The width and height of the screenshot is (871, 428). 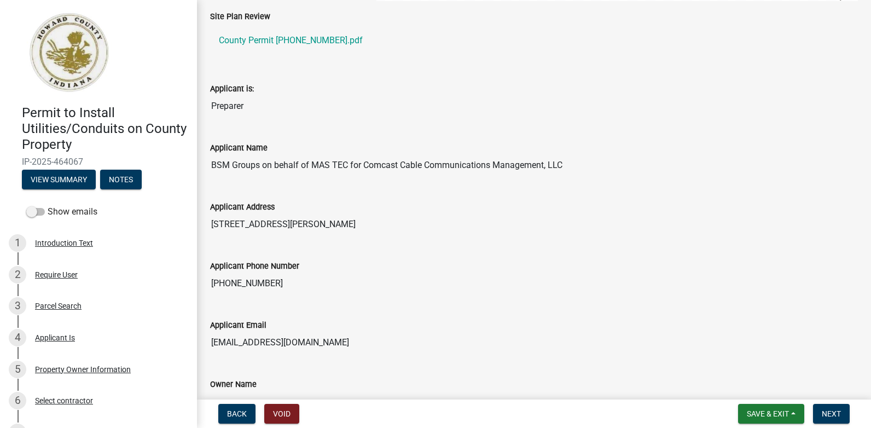 I want to click on div: 2, so click(x=18, y=275).